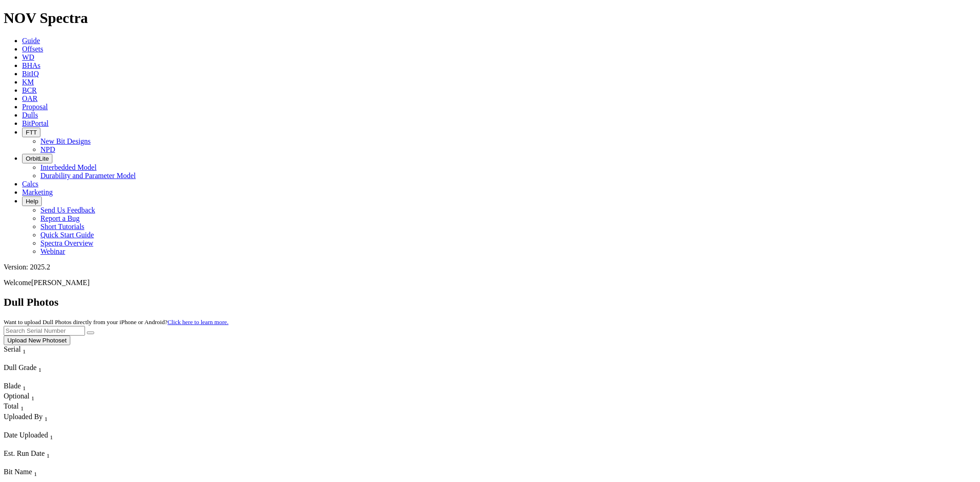  What do you see at coordinates (31, 65) in the screenshot?
I see `span: BHAs` at bounding box center [31, 65].